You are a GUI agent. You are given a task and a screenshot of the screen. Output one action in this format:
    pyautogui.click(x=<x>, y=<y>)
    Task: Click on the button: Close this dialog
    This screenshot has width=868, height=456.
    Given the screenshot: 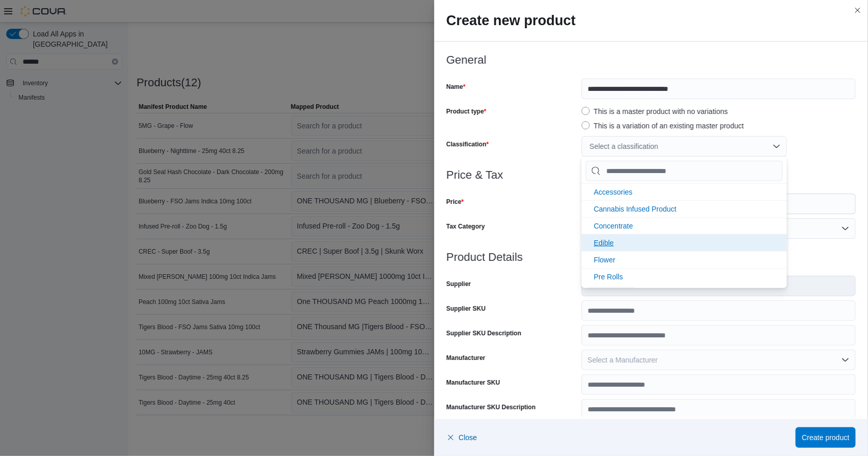 What is the action you would take?
    pyautogui.click(x=858, y=10)
    